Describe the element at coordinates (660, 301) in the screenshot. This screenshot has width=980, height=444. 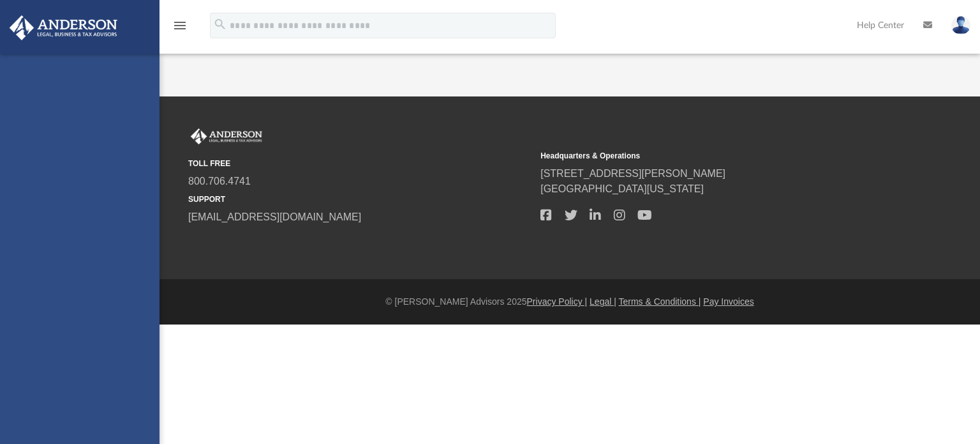
I see `a: Terms & Conditions |` at that location.